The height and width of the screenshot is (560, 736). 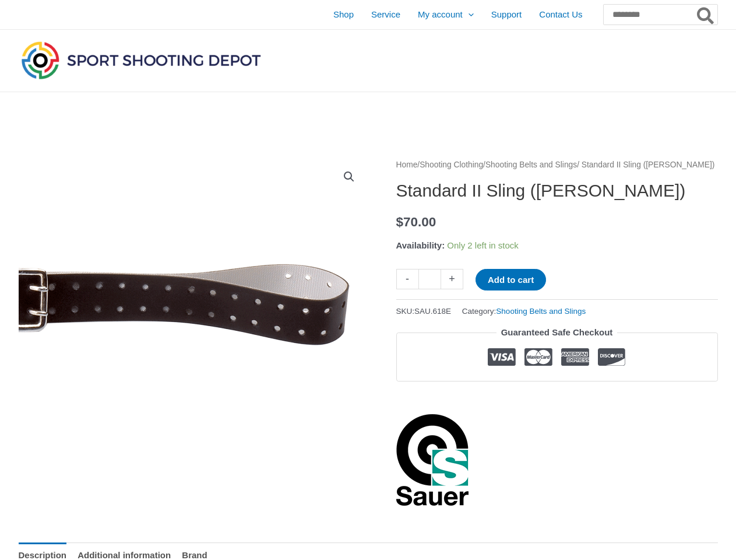 What do you see at coordinates (407, 164) in the screenshot?
I see `a: Home` at bounding box center [407, 164].